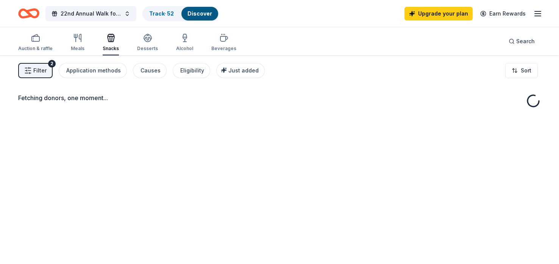 The width and height of the screenshot is (559, 264). I want to click on button: Application methods, so click(93, 70).